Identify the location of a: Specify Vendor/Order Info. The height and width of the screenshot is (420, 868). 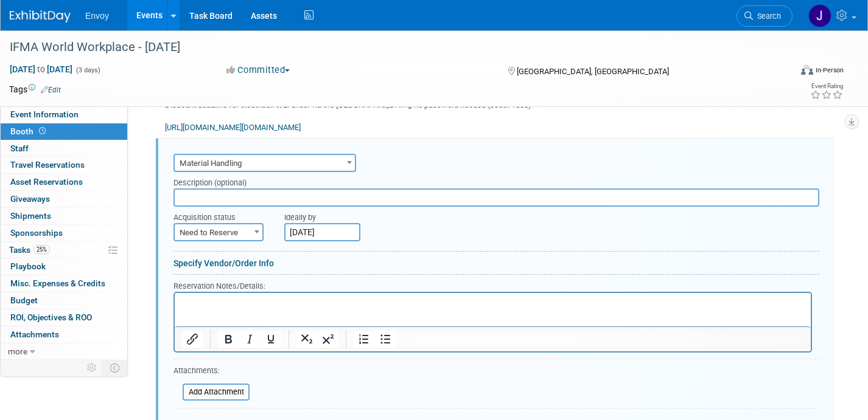
(223, 263).